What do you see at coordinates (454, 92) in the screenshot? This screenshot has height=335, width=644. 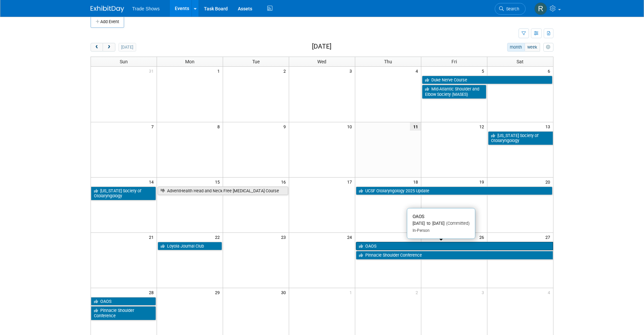 I see `a: Mid-Atlantic Shoulder and Elbow Society (MASES)` at bounding box center [454, 92].